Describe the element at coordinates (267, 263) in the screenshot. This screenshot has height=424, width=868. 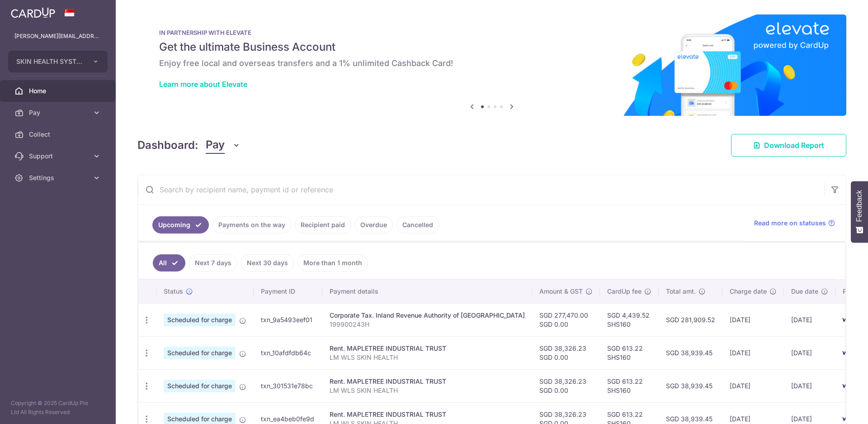
I see `a: Next 30 days` at that location.